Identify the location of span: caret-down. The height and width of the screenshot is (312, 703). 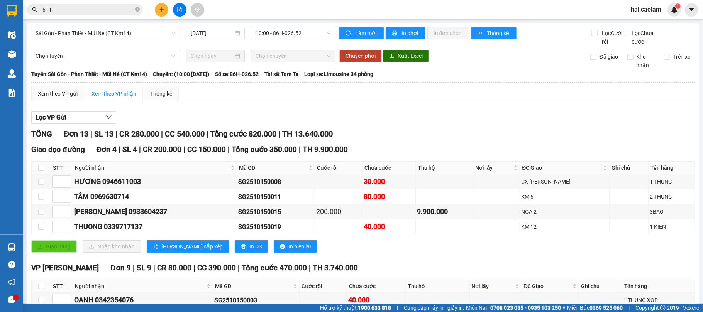
(692, 10).